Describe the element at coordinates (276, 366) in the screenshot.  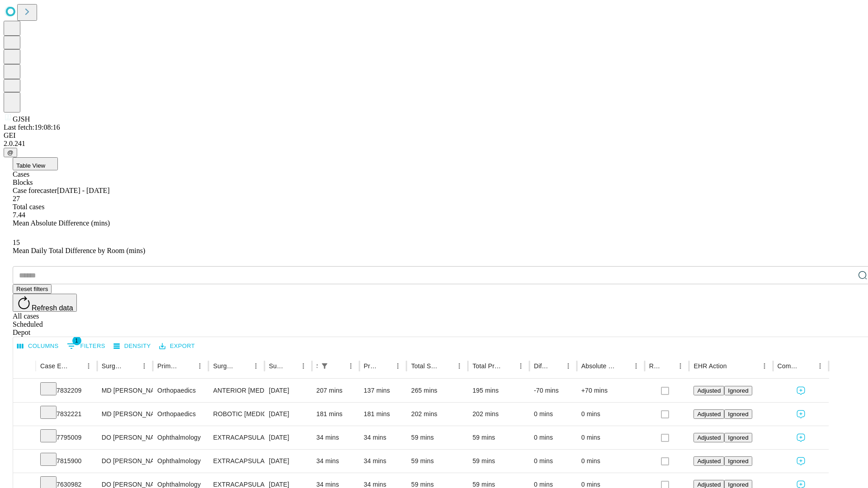
I see `div: Surgery Date` at that location.